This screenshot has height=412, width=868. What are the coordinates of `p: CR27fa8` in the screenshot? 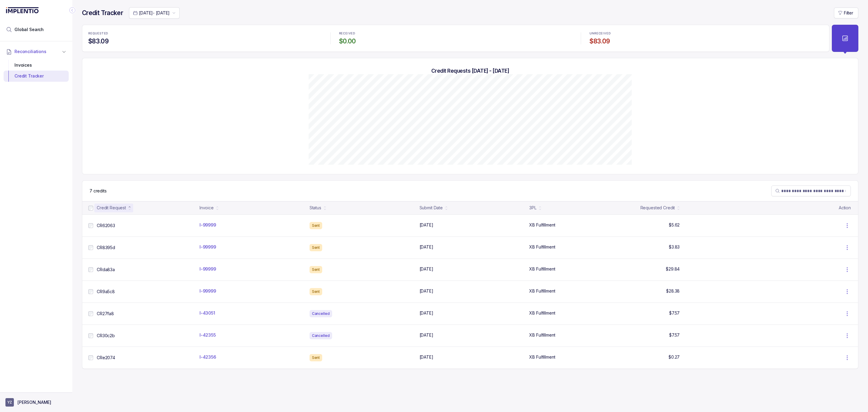 It's located at (105, 313).